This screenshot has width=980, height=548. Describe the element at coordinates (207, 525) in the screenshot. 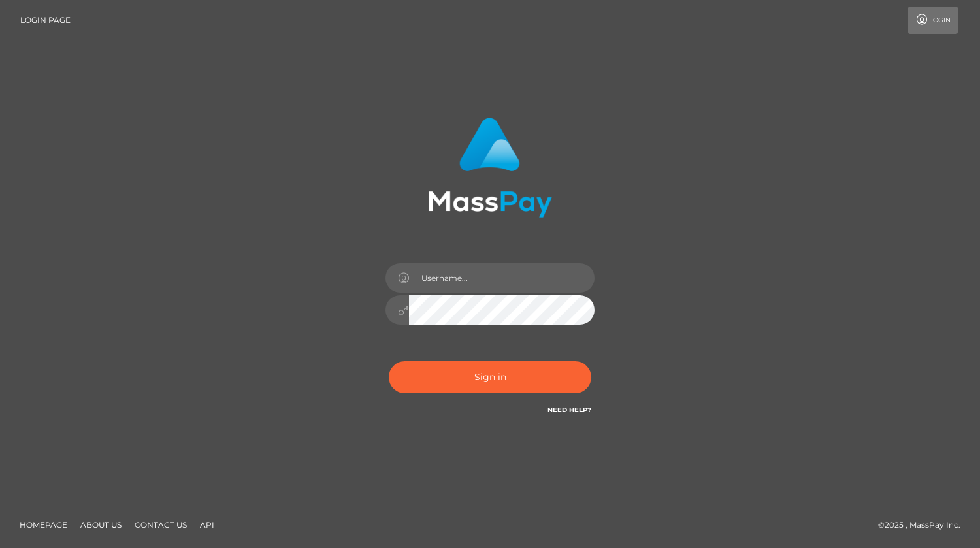

I see `a: API` at that location.